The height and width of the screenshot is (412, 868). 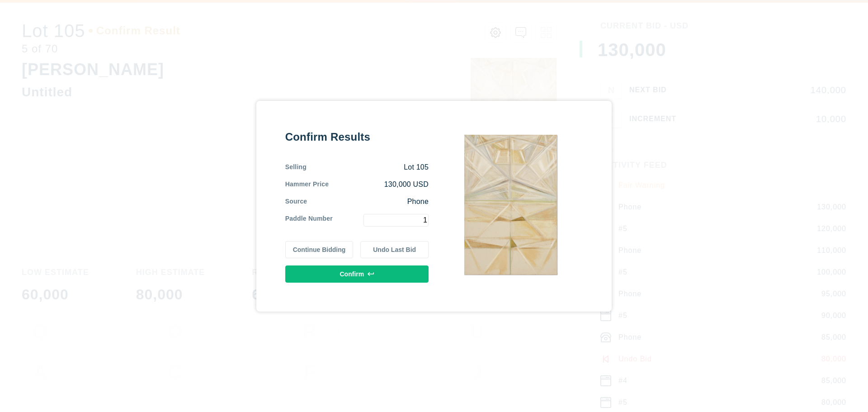 What do you see at coordinates (367, 167) in the screenshot?
I see `div: Lot 105` at bounding box center [367, 167].